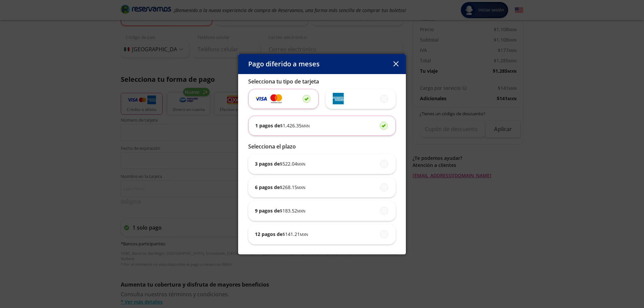 This screenshot has width=644, height=308. I want to click on span: $ 141.21, so click(295, 234).